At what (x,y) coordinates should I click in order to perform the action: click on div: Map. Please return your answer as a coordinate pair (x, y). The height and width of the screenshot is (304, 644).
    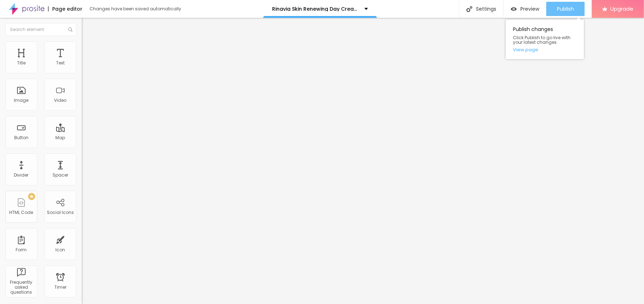
    Looking at the image, I should click on (60, 138).